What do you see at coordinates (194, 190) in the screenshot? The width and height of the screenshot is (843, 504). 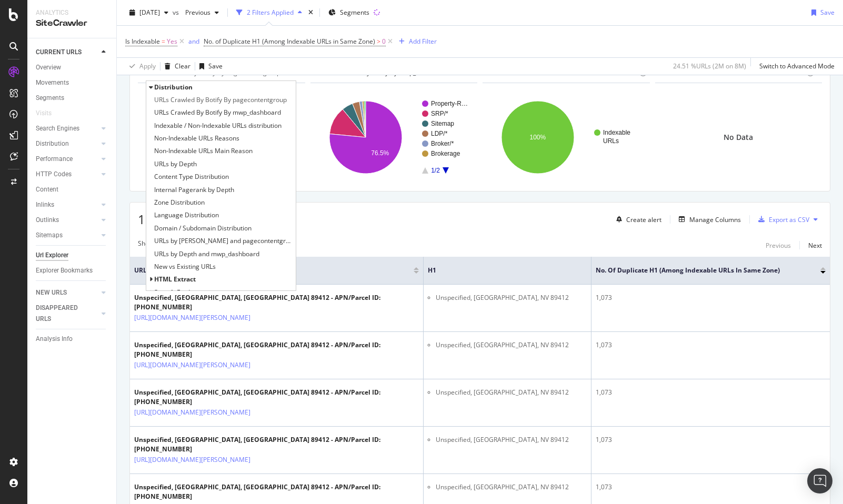 I see `span: Internal Pagerank by Depth` at bounding box center [194, 190].